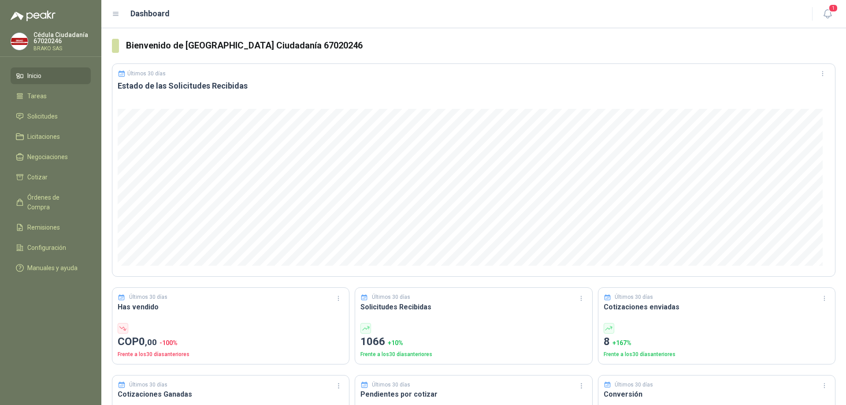 The width and height of the screenshot is (846, 405). I want to click on span: Solicitudes, so click(42, 116).